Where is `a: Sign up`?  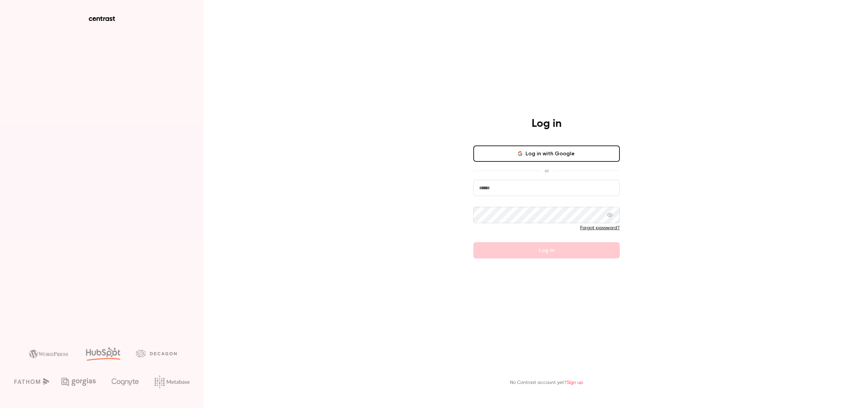
a: Sign up is located at coordinates (575, 383).